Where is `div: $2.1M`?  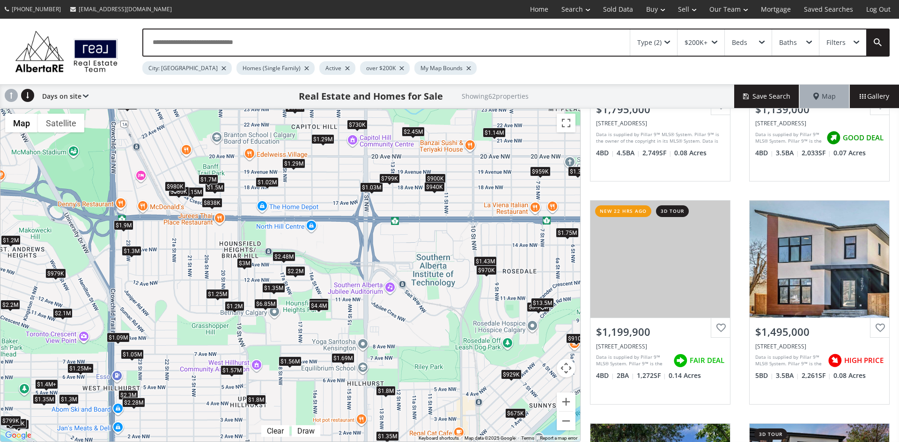 div: $2.1M is located at coordinates (63, 313).